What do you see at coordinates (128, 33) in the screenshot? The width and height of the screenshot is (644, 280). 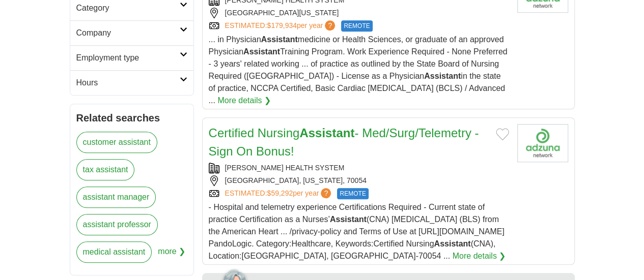 I see `h2: Company` at bounding box center [128, 33].